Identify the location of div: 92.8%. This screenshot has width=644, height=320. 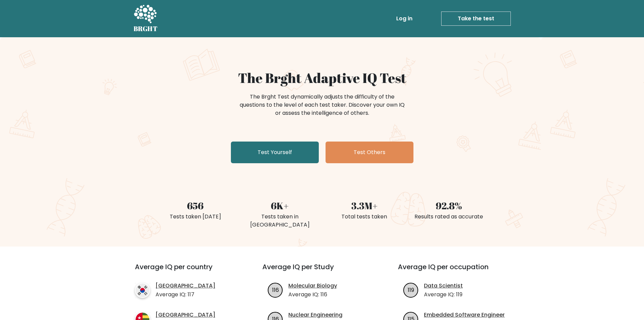
(449, 206).